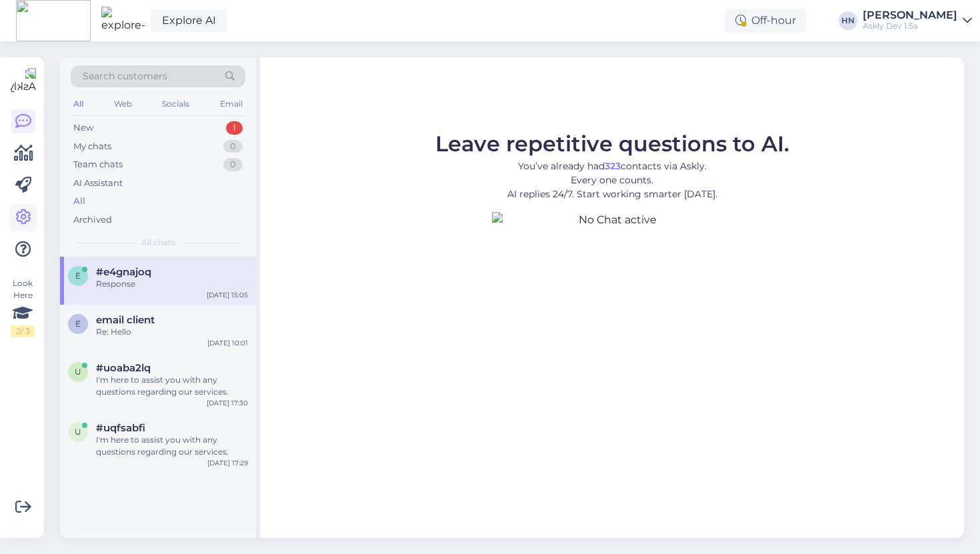 Image resolution: width=980 pixels, height=554 pixels. I want to click on div: HN, so click(848, 21).